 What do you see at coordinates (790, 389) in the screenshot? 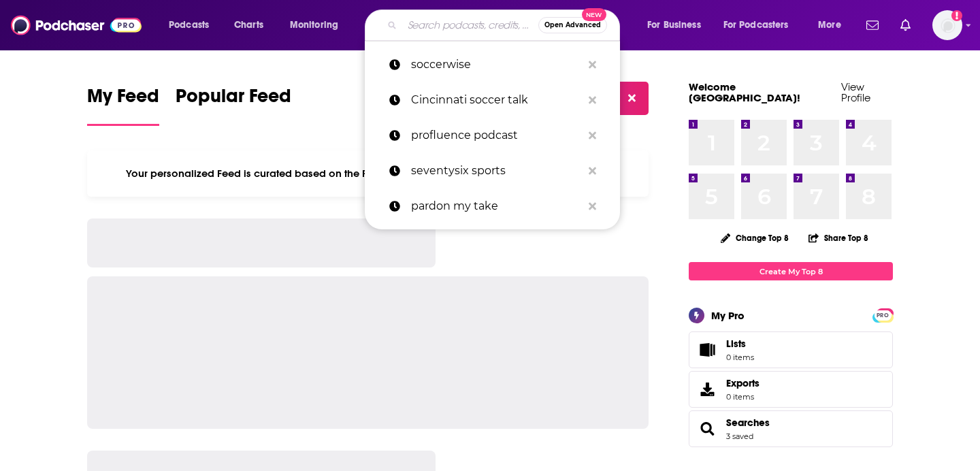
I see `a: Exports` at bounding box center [790, 389].